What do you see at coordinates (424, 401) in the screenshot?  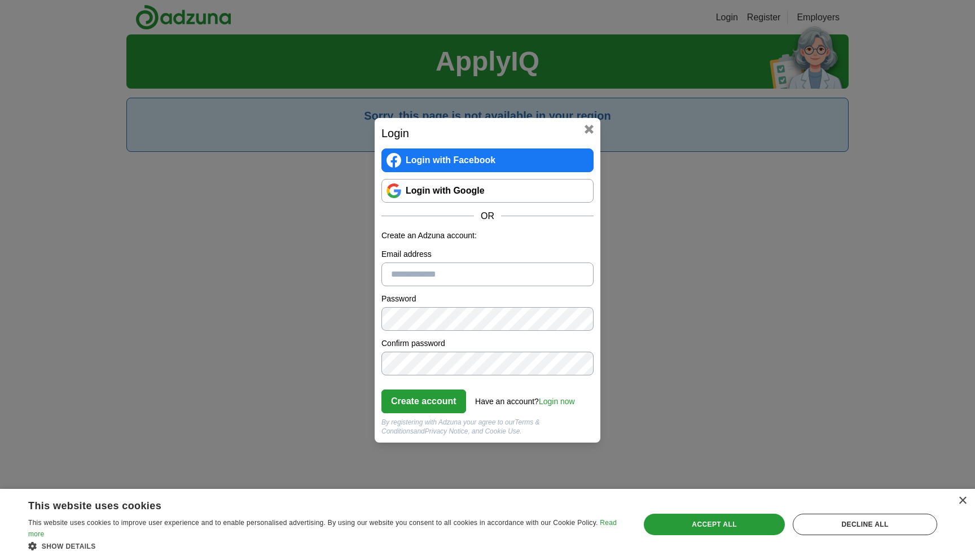 I see `button: Create account` at bounding box center [424, 401].